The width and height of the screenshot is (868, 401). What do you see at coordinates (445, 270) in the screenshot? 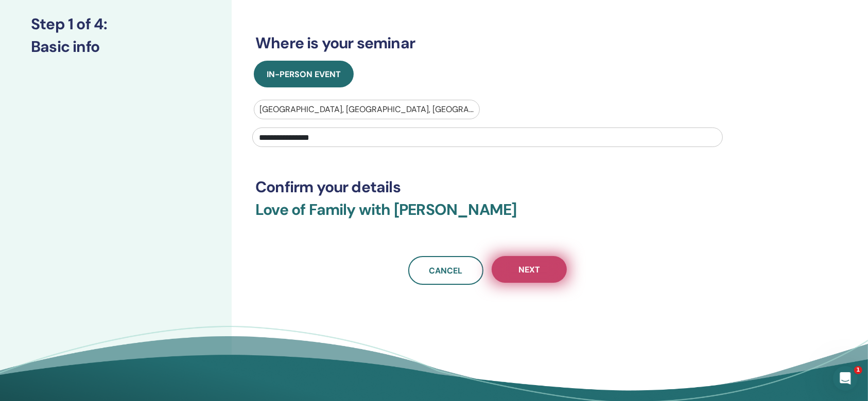
I see `a: Cancel` at bounding box center [445, 270].